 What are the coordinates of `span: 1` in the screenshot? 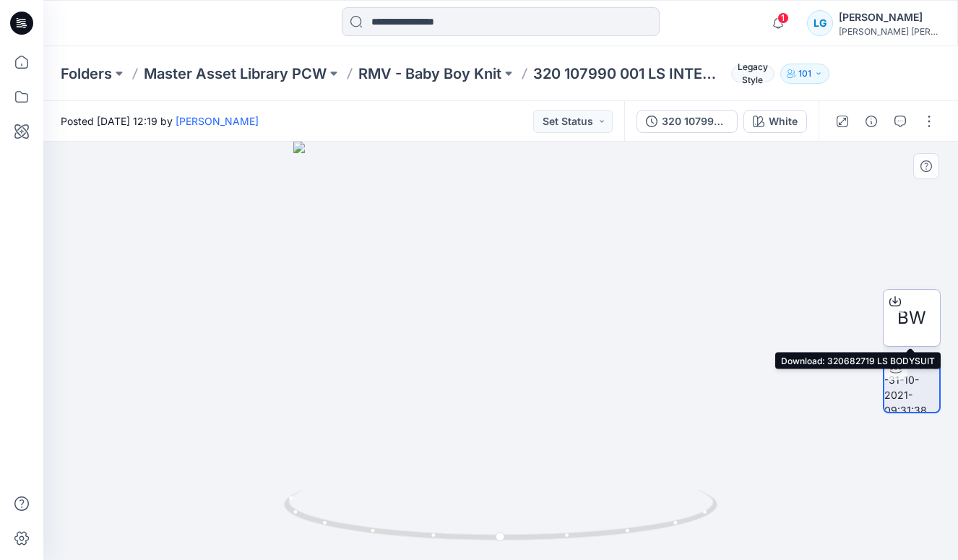 It's located at (783, 18).